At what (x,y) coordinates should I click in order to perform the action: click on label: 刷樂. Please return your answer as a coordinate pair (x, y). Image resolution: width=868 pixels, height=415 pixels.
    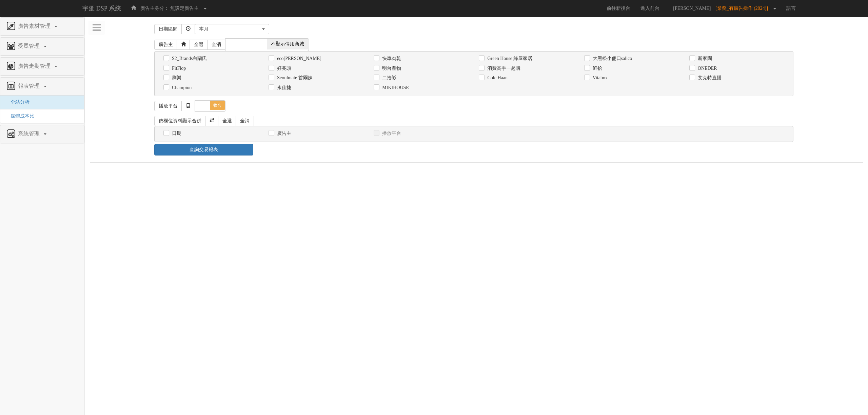
    Looking at the image, I should click on (176, 78).